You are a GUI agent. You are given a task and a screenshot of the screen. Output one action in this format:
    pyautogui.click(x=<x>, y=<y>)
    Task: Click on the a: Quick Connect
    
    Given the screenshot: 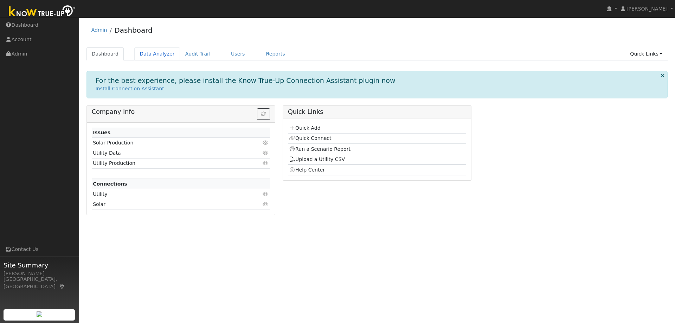 What is the action you would take?
    pyautogui.click(x=310, y=138)
    